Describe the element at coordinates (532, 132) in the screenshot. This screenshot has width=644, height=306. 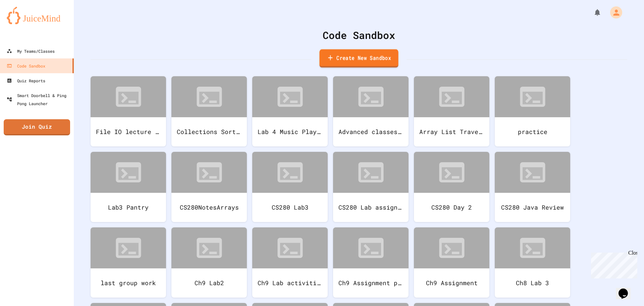
I see `div: practice` at that location.